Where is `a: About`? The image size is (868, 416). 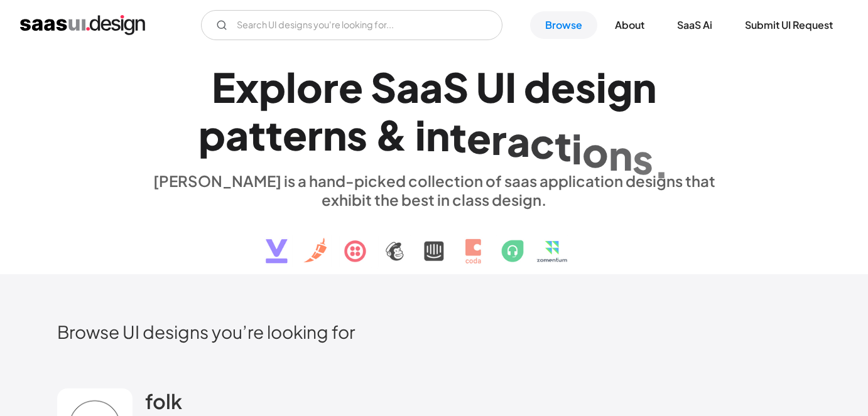
a: About is located at coordinates (629, 25).